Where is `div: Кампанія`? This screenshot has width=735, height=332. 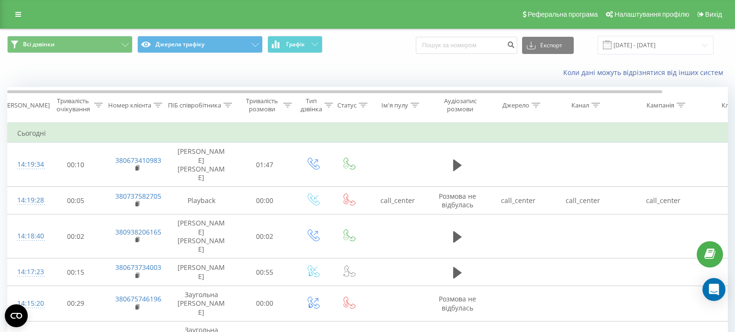 div: Кампанія is located at coordinates (660, 105).